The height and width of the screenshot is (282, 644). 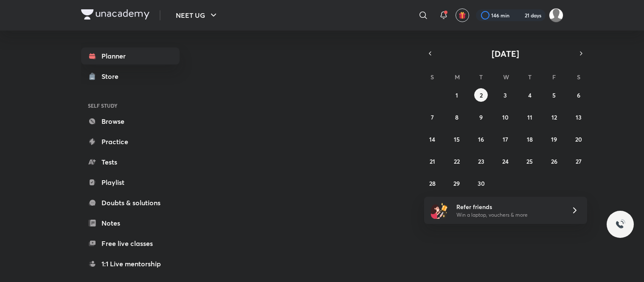 What do you see at coordinates (131, 162) in the screenshot?
I see `a: Tests` at bounding box center [131, 162].